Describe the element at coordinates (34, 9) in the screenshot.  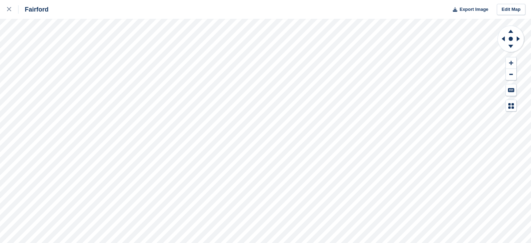
I see `div: Fairford` at that location.